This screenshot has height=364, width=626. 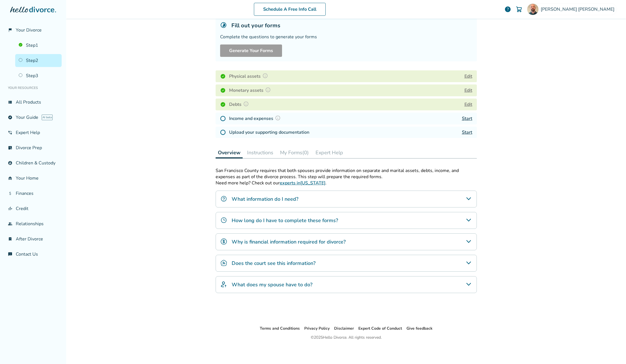 I want to click on button: Expert Help, so click(x=330, y=153).